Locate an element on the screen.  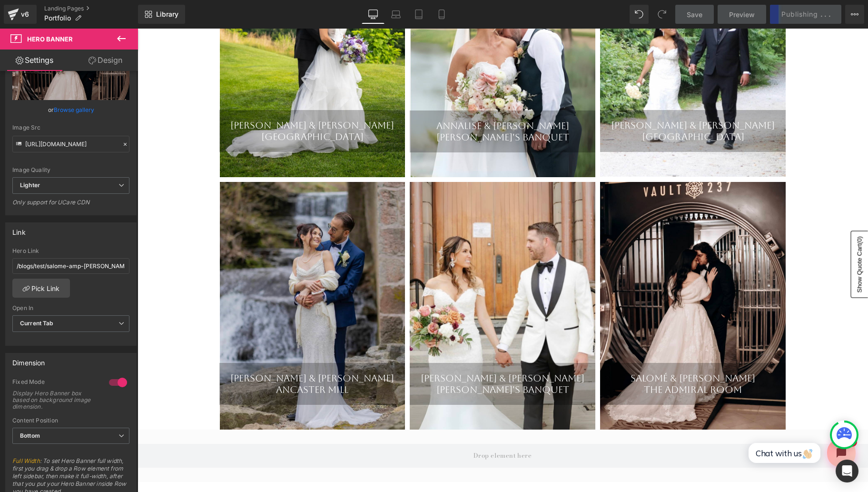
button: Undo is located at coordinates (639, 14).